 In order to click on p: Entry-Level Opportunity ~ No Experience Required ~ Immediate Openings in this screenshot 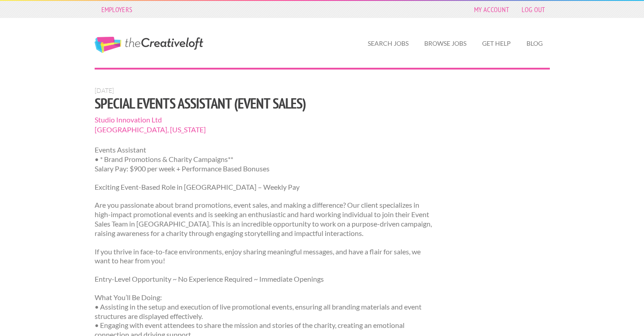, I will do `click(263, 279)`.